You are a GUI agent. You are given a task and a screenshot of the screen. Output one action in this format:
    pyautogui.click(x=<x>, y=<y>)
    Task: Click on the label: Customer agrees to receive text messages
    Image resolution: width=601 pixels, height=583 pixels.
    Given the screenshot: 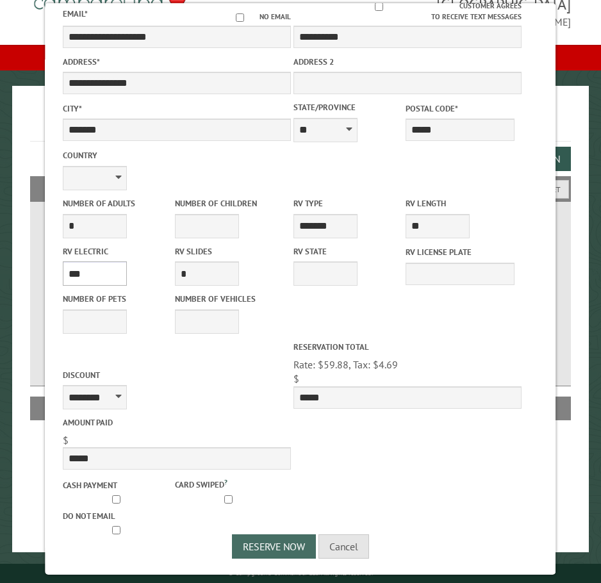 What is the action you would take?
    pyautogui.click(x=407, y=12)
    